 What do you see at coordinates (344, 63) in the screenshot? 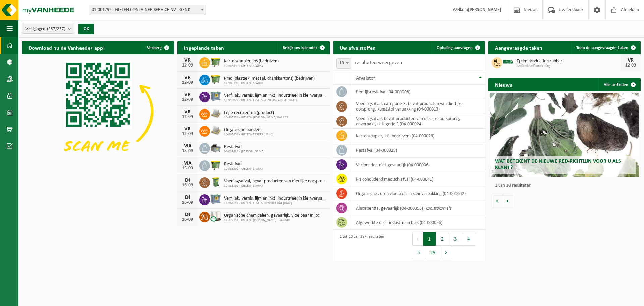
I see `span: 10` at bounding box center [344, 63].